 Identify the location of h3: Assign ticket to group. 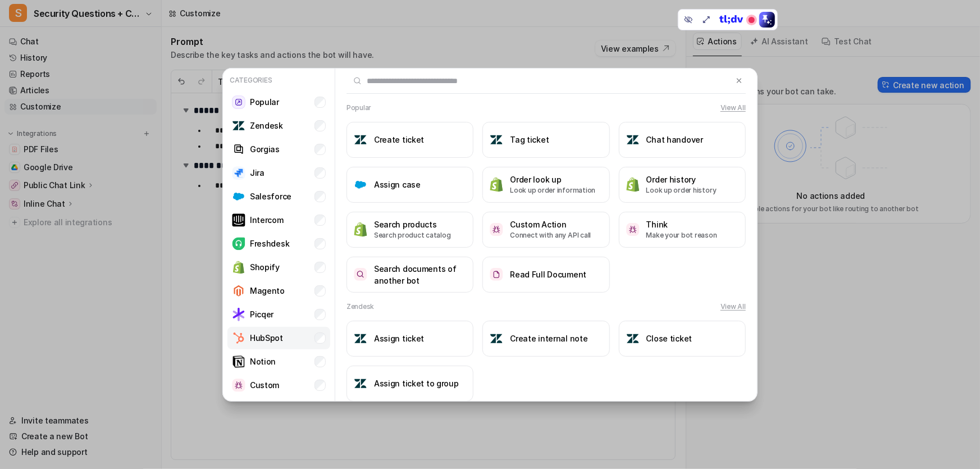
(416, 383).